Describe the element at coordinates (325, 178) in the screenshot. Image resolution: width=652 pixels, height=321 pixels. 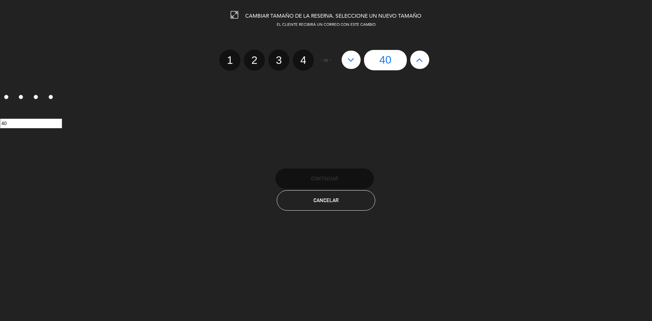
I see `span: Continuar` at that location.